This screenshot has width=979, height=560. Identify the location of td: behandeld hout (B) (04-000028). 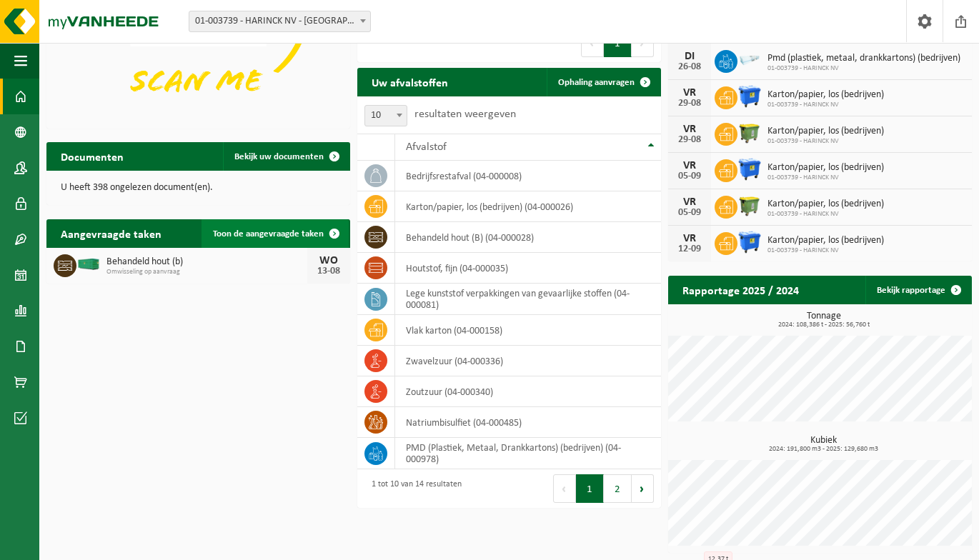
(528, 237).